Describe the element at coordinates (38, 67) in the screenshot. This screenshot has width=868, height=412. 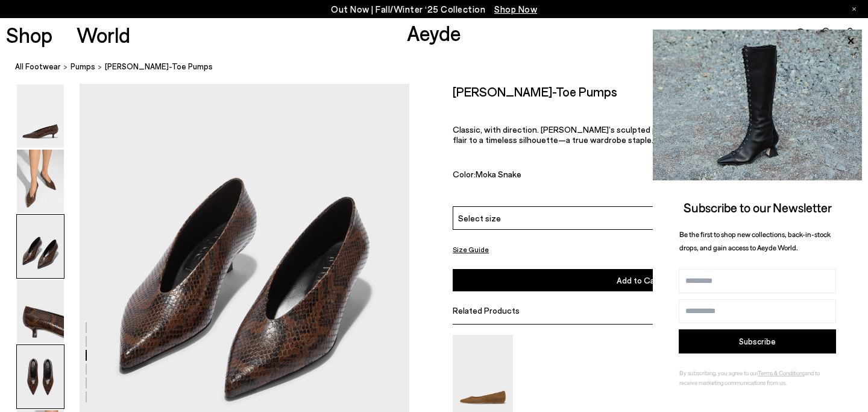
I see `a: All Footwear` at that location.